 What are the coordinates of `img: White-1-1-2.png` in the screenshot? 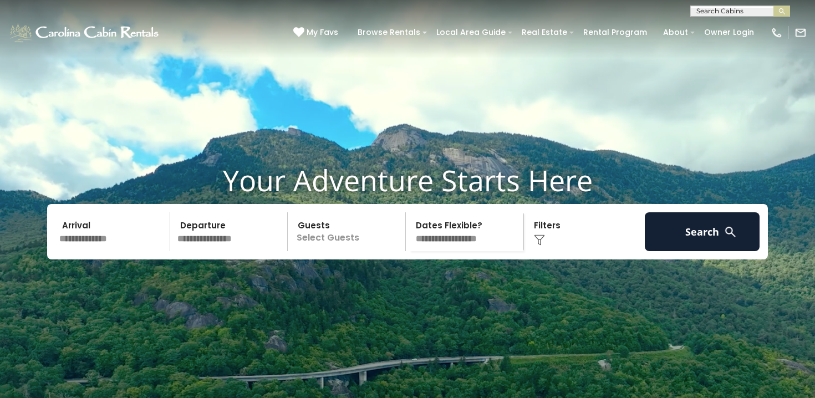 It's located at (85, 33).